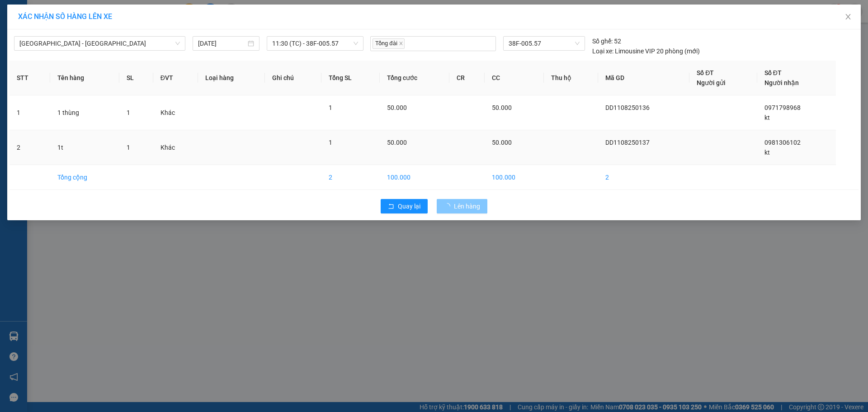 This screenshot has width=868, height=412. I want to click on span: Hà Nội - Kỳ Anh, so click(100, 43).